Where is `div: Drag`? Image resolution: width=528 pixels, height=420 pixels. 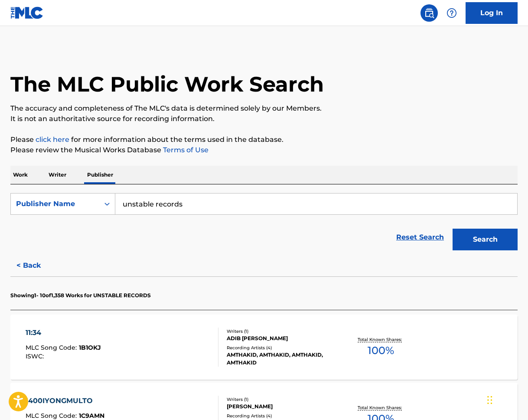 div: Drag is located at coordinates (490, 400).